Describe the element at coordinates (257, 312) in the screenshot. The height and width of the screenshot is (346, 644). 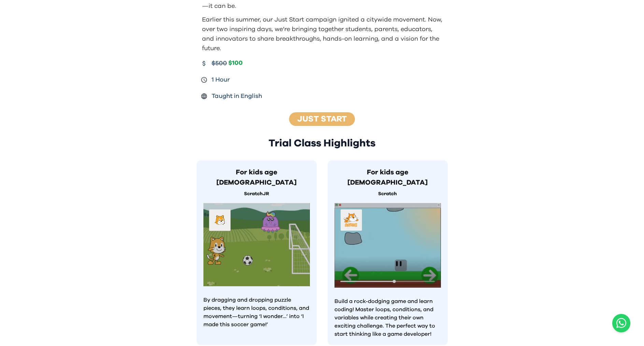
I see `p: By dragging and dropping puzzle pieces, they learn loops, conditions, and movement—turning ‘I won...` at that location.